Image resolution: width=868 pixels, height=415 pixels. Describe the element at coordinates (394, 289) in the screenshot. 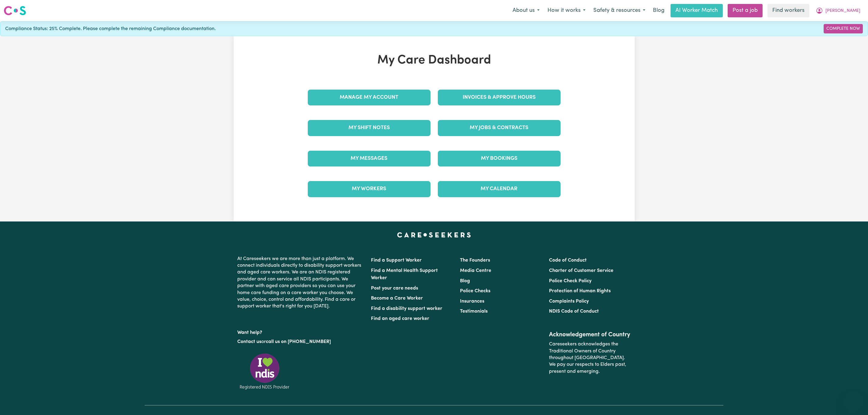

I see `a: Post your care needs` at that location.